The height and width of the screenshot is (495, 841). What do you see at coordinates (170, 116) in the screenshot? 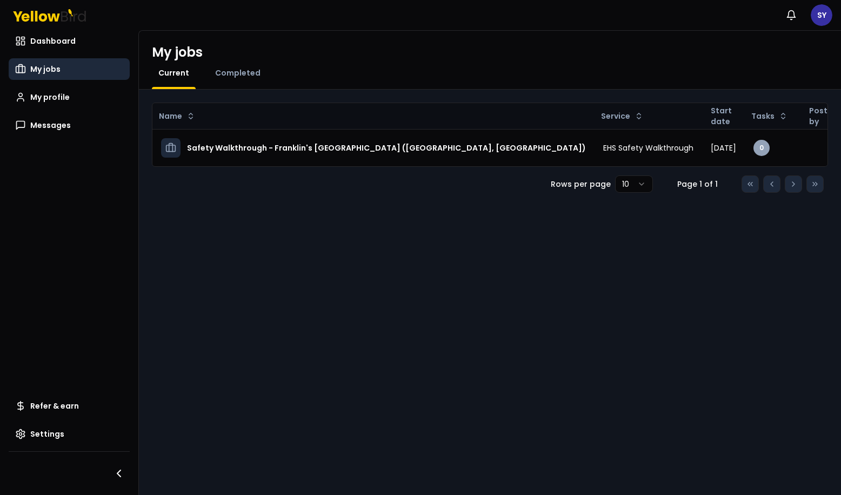
I see `span: Name` at bounding box center [170, 116].